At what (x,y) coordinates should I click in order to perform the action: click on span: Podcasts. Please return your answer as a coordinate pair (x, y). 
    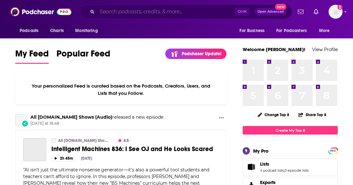
    Looking at the image, I should click on (29, 31).